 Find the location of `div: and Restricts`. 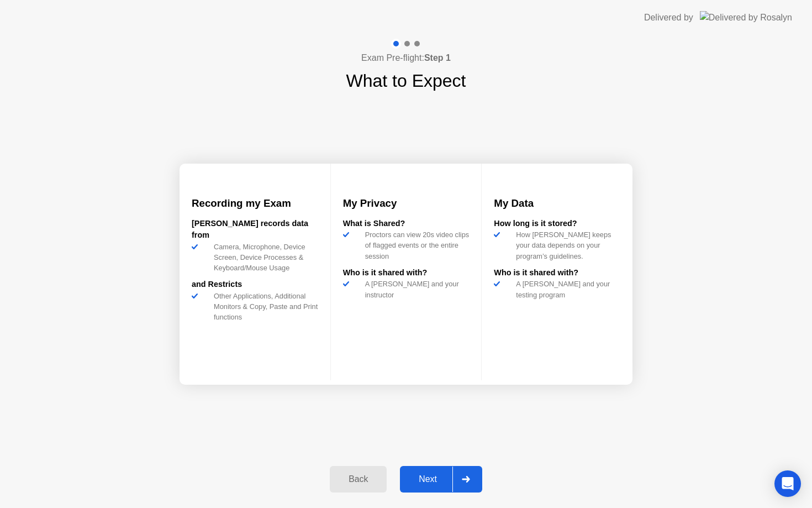

div: and Restricts is located at coordinates (255, 284).